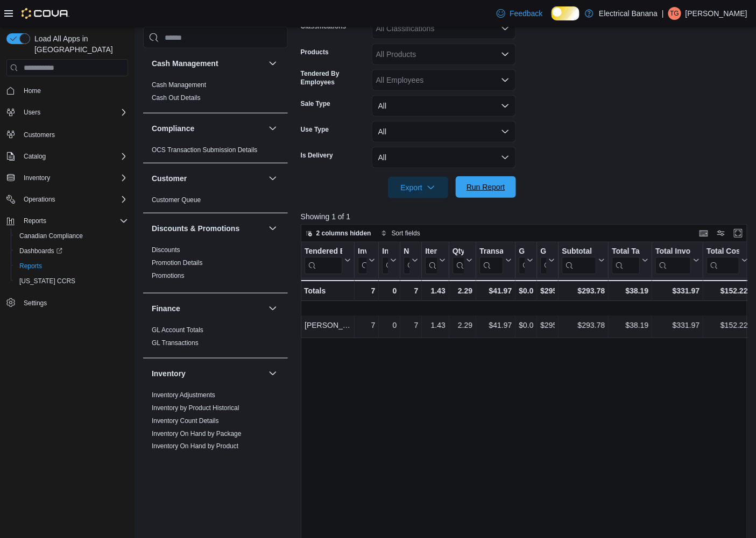 This screenshot has width=756, height=538. I want to click on span: Operations, so click(74, 200).